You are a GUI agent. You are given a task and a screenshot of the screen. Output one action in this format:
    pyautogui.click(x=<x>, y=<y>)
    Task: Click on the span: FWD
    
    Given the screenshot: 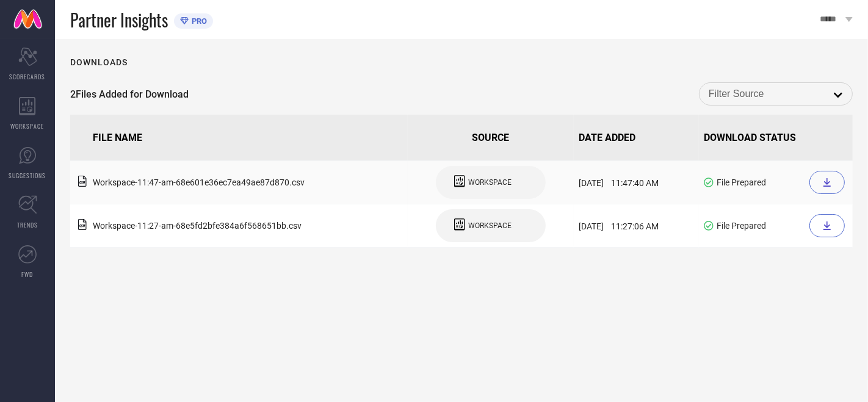 What is the action you would take?
    pyautogui.click(x=27, y=274)
    